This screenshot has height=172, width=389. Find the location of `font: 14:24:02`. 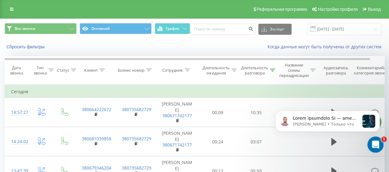

font: 14:24:02 is located at coordinates (20, 141).